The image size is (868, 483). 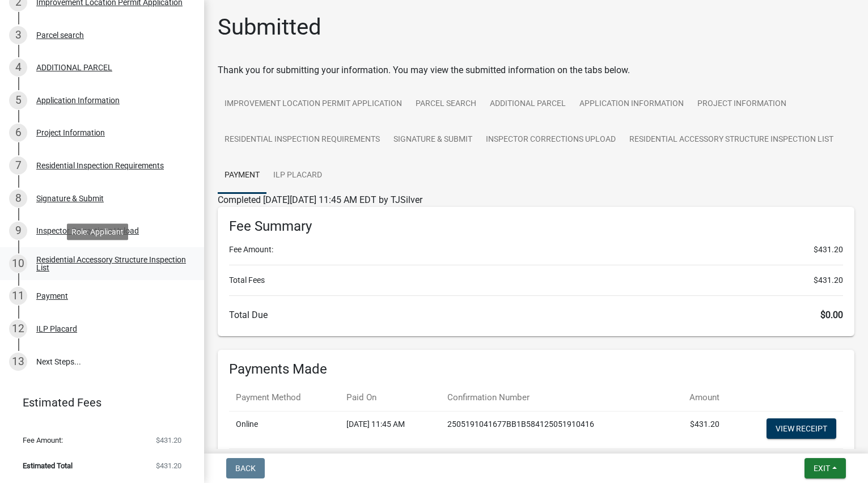 What do you see at coordinates (87, 231) in the screenshot?
I see `div: Inspector Corrections Upload` at bounding box center [87, 231].